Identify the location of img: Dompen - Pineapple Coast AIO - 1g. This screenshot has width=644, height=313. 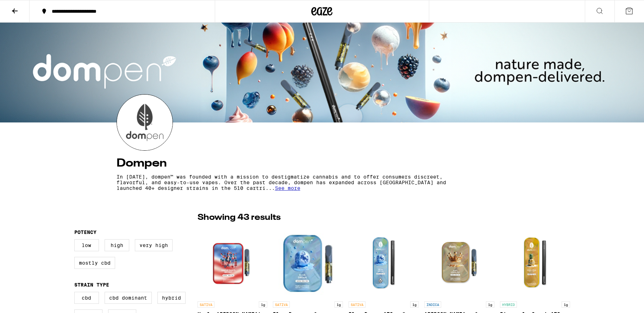
(534, 262).